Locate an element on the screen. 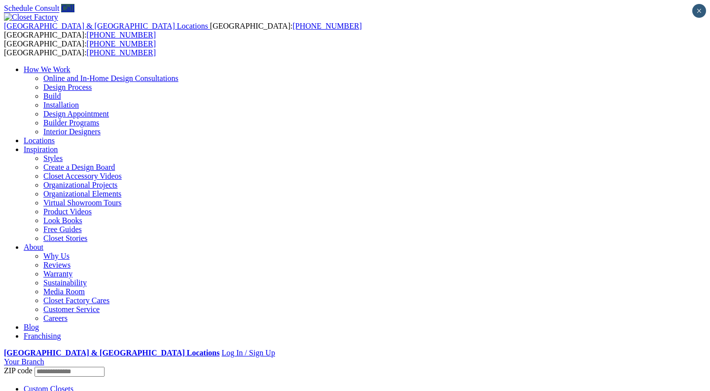  span: Your Branch is located at coordinates (24, 361).